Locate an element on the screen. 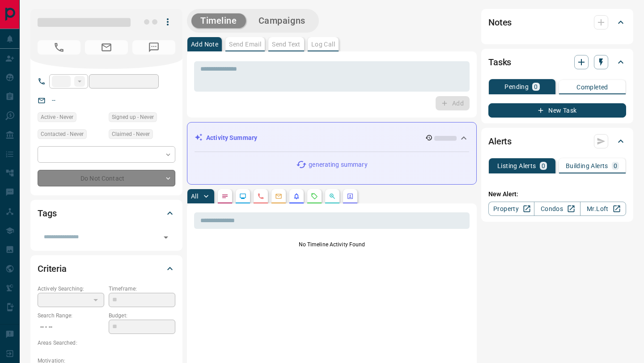 The height and width of the screenshot is (363, 644). div: Tasks is located at coordinates (557, 62).